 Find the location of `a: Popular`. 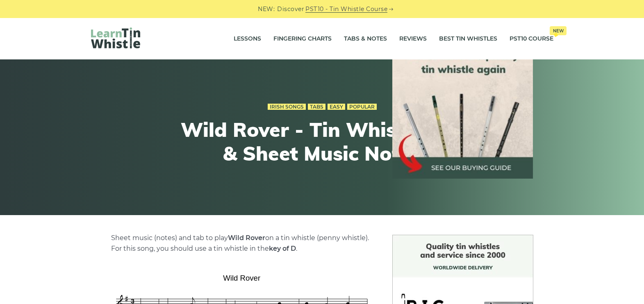

a: Popular is located at coordinates (362, 107).